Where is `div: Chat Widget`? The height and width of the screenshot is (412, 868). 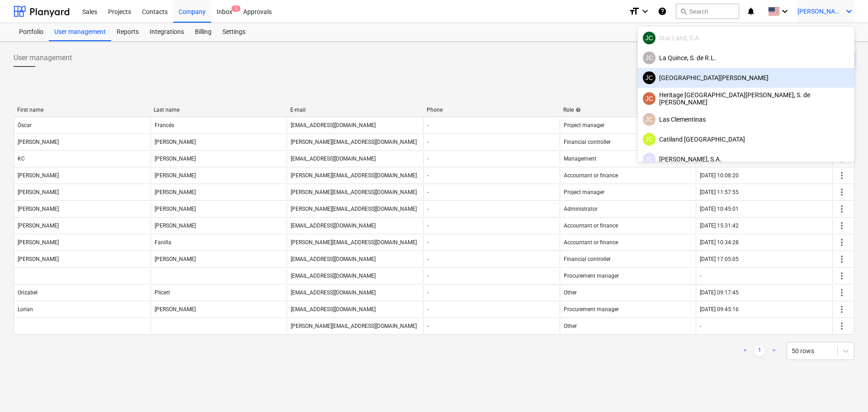
div: Chat Widget is located at coordinates (846, 391).